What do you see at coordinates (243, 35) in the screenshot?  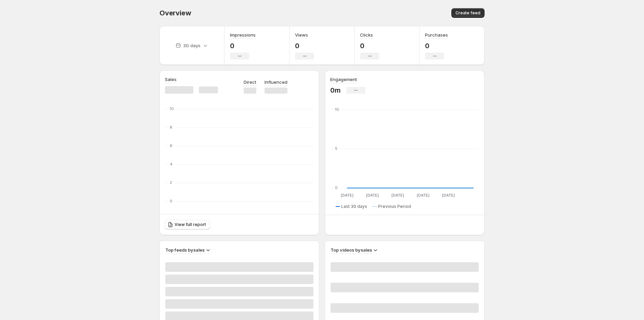 I see `h3: Impressions` at bounding box center [243, 35].